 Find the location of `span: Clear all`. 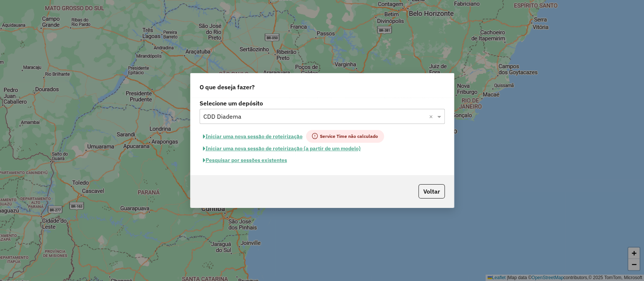

span: Clear all is located at coordinates (432, 116).